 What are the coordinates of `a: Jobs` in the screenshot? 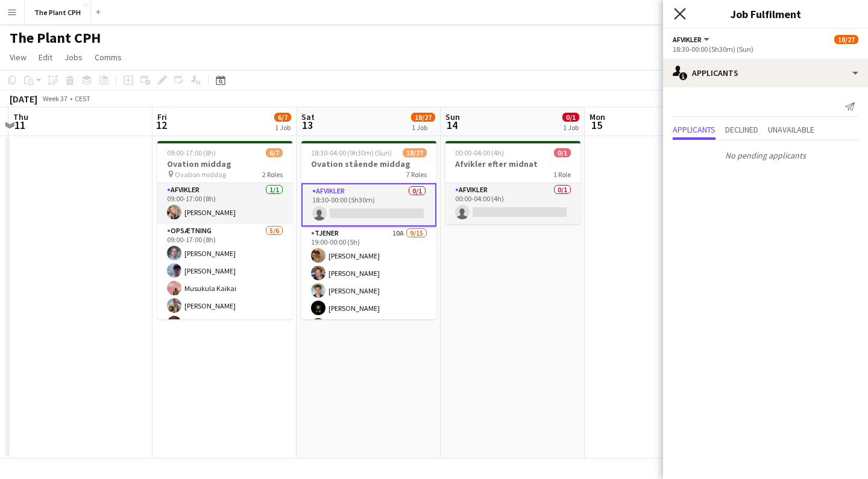 It's located at (74, 57).